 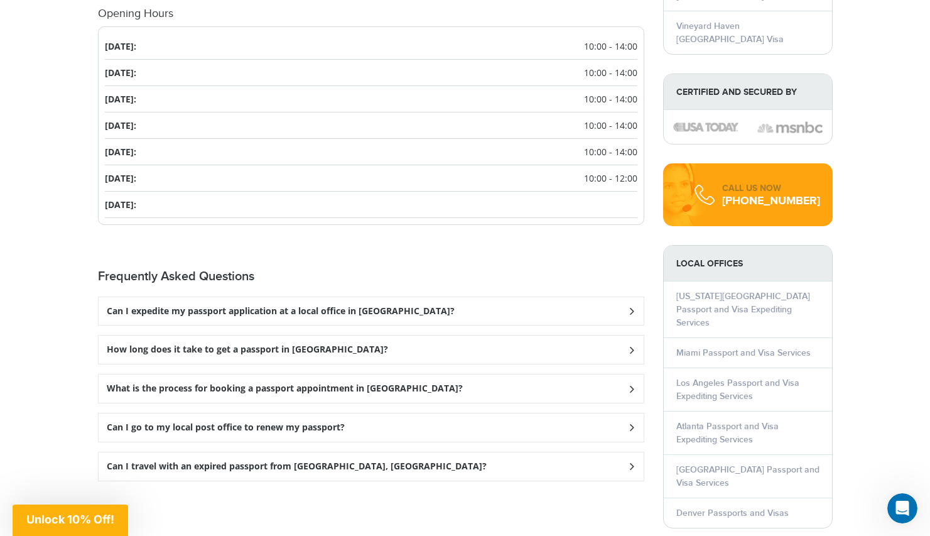 What do you see at coordinates (748, 92) in the screenshot?
I see `strong: Certified and Secured by` at bounding box center [748, 92].